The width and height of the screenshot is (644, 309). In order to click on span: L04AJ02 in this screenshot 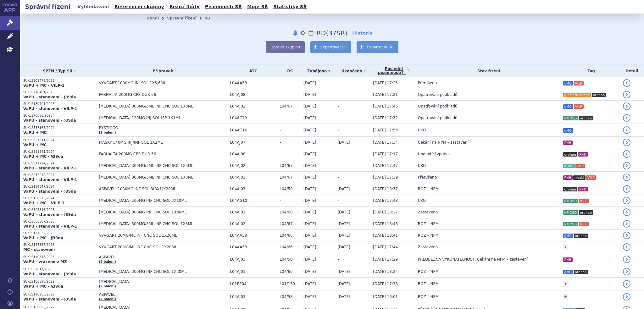, I will do `click(253, 106)`.